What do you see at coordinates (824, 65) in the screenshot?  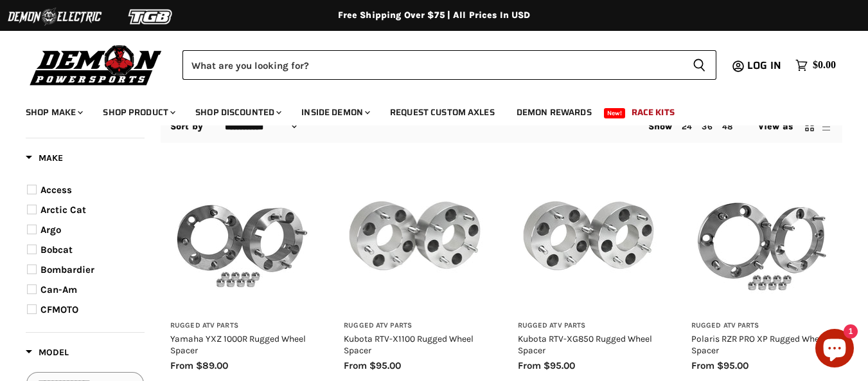 I see `span: $0.00` at bounding box center [824, 65].